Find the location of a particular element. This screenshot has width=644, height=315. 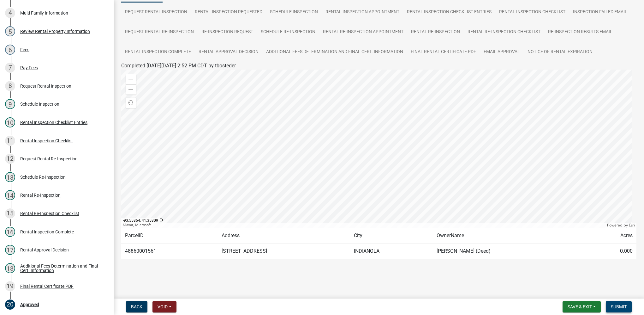

td: City is located at coordinates (392, 235).